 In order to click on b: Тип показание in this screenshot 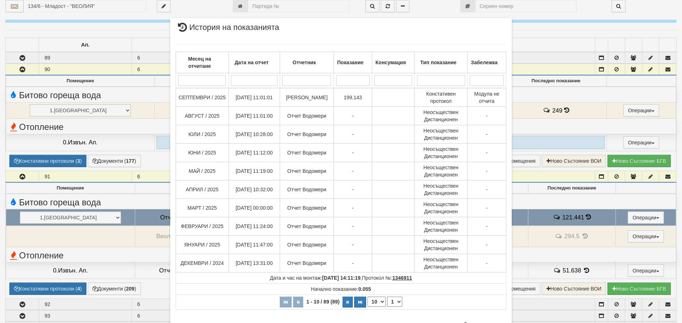, I will do `click(438, 62)`.